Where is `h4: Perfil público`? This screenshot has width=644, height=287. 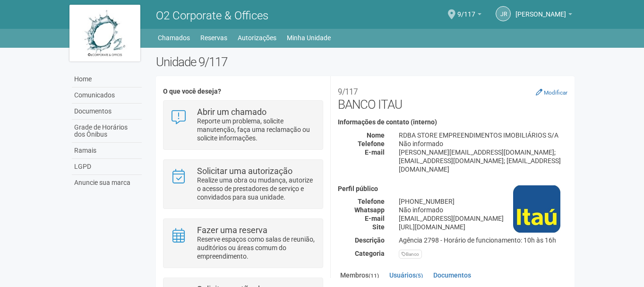
h4: Perfil público is located at coordinates (453, 188).